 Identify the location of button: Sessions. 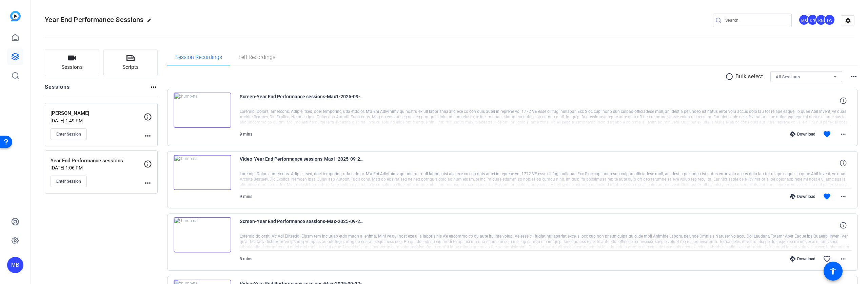
(72, 63).